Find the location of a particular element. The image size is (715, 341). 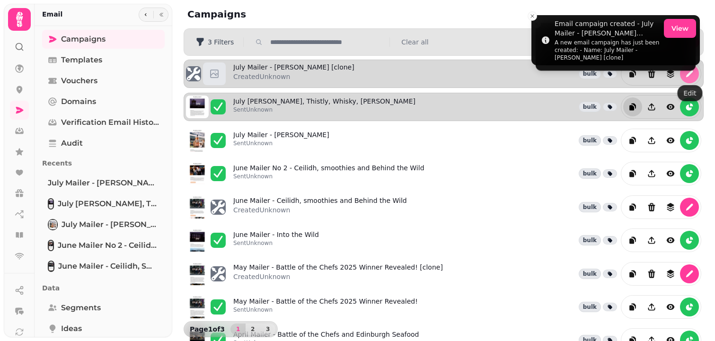

a: June Mailer No 2 - Ceilidh, smoothies and Behind the WildSentUnknown is located at coordinates (329, 174).